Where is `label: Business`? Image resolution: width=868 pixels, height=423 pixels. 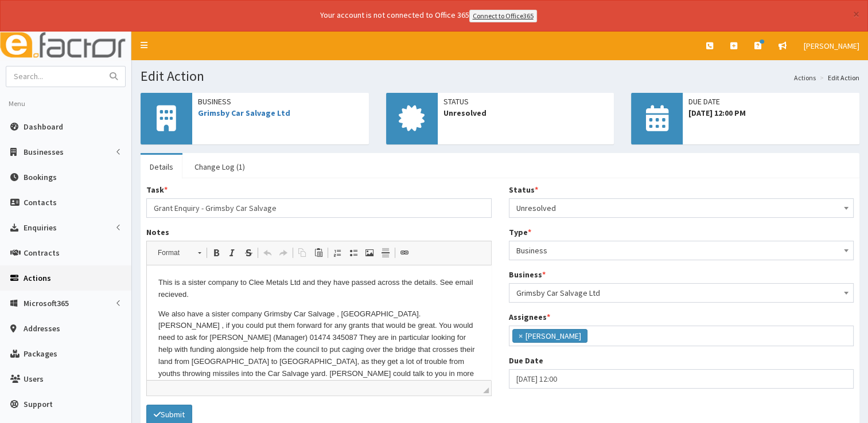
label: Business is located at coordinates (527, 274).